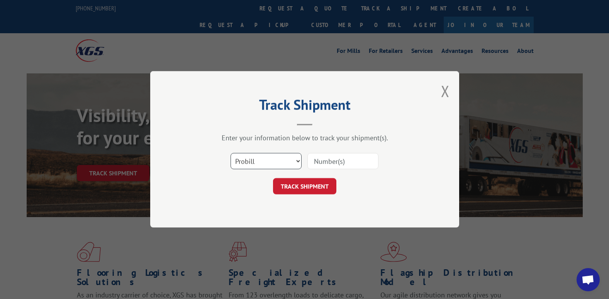 The width and height of the screenshot is (609, 299). Describe the element at coordinates (305, 138) in the screenshot. I see `div: Enter your information below to track your shipment(s).` at that location.